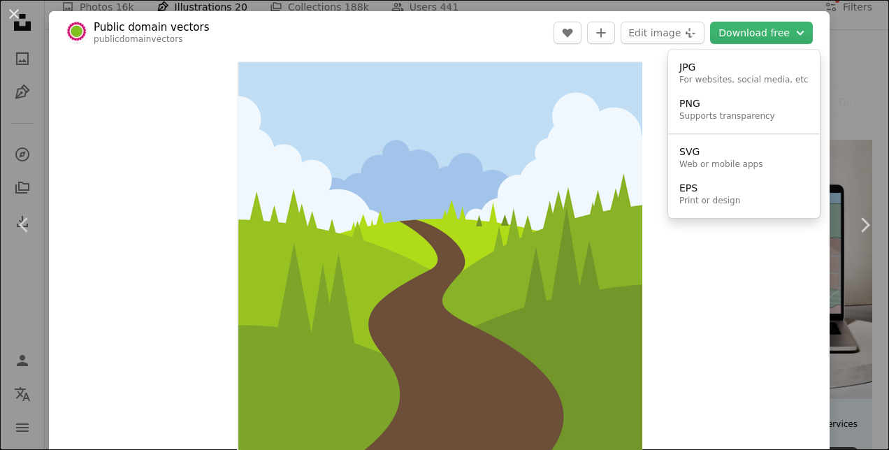 The height and width of the screenshot is (450, 889). Describe the element at coordinates (709, 189) in the screenshot. I see `div: EPS` at that location.